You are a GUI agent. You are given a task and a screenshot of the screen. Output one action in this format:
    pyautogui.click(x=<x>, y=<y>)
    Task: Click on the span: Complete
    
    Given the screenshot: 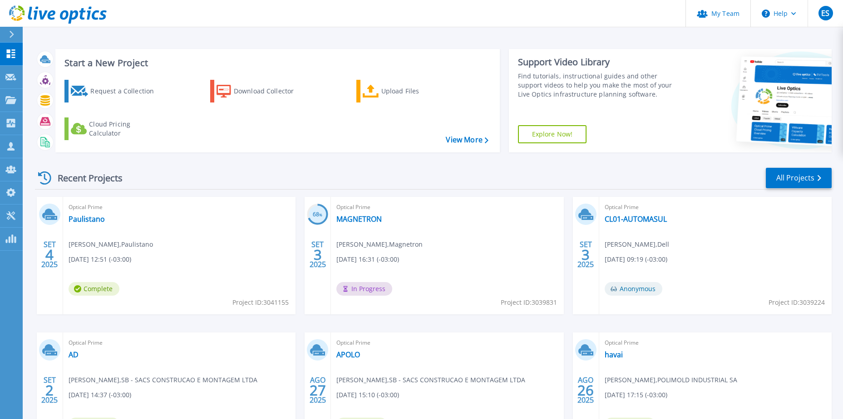 What is the action you would take?
    pyautogui.click(x=94, y=289)
    